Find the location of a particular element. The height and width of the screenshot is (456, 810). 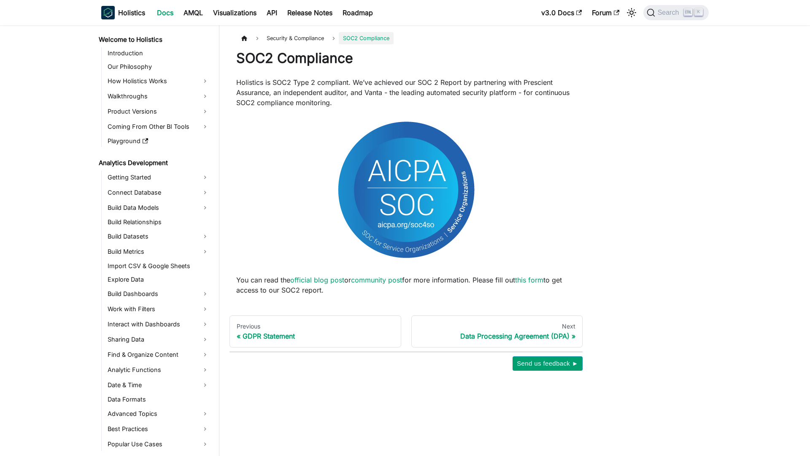

a: Coming From Other BI Tools is located at coordinates (158, 127).